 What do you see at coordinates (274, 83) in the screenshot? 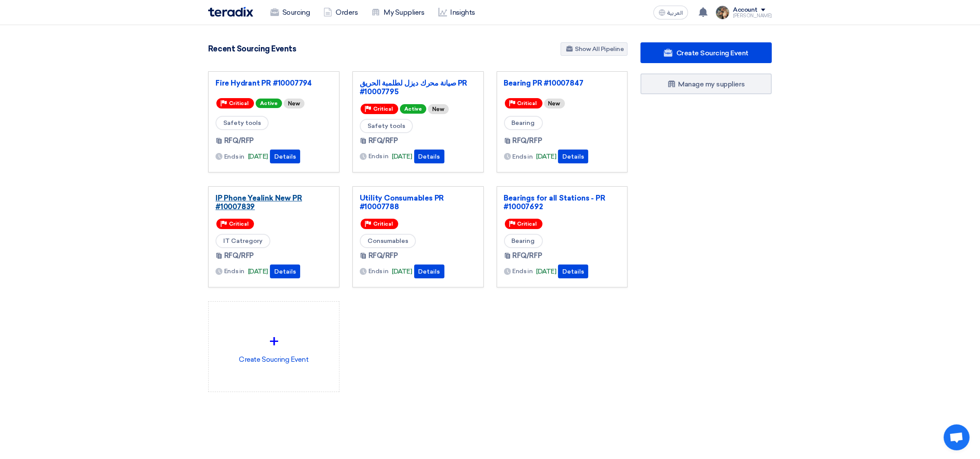
I see `a: Fire Hydrant PR #10007794` at bounding box center [274, 83].